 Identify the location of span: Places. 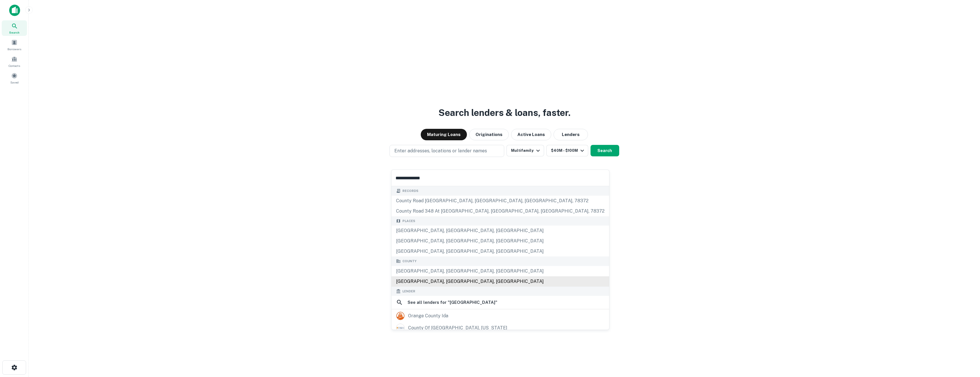
(409, 221).